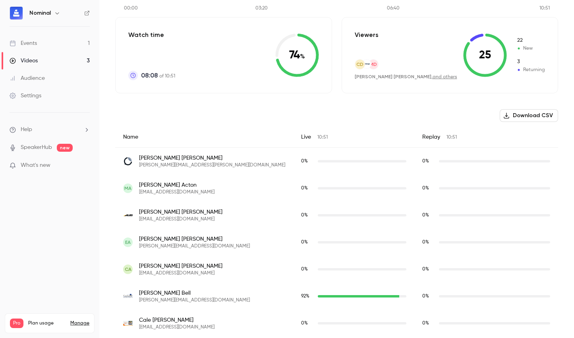 This screenshot has width=574, height=338. What do you see at coordinates (26, 130) in the screenshot?
I see `span: Help` at bounding box center [26, 130].